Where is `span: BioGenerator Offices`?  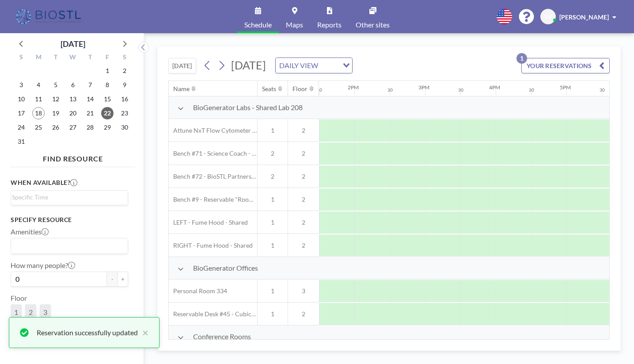 span: BioGenerator Offices is located at coordinates (225, 268).